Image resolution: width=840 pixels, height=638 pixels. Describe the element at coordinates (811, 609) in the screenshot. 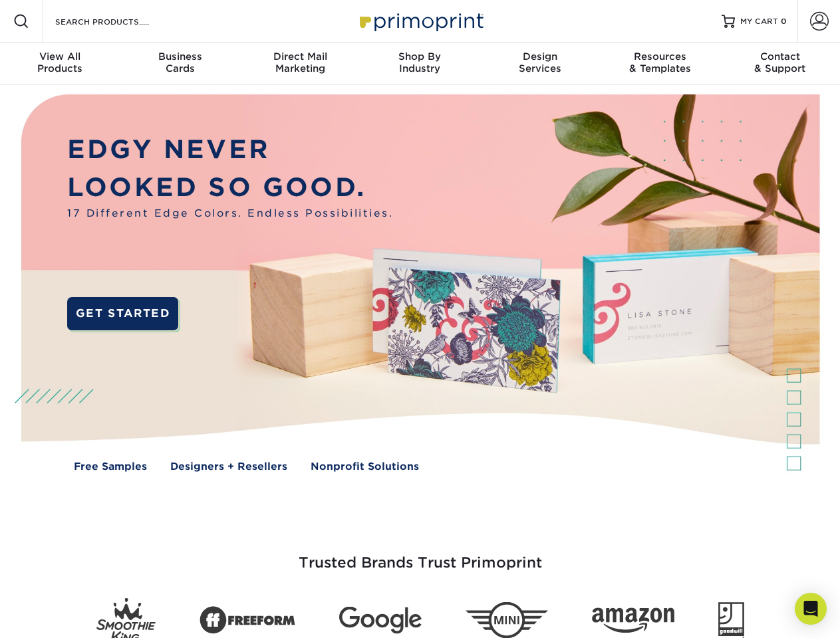

I see `div: Open Intercom Messenger` at that location.